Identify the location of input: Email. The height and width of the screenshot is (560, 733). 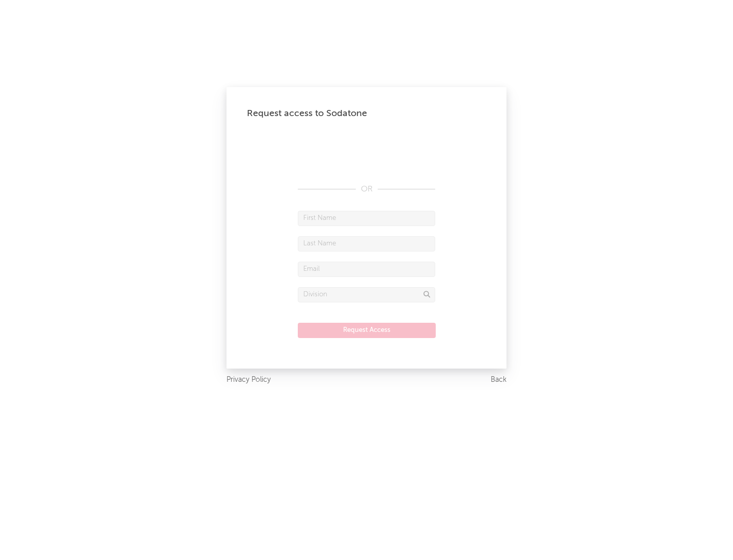
(366, 269).